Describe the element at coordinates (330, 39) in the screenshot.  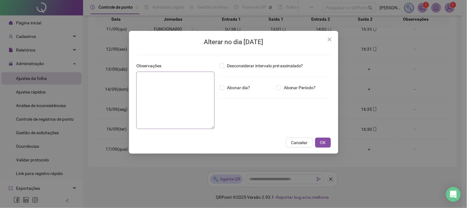
I see `span: close` at that location.